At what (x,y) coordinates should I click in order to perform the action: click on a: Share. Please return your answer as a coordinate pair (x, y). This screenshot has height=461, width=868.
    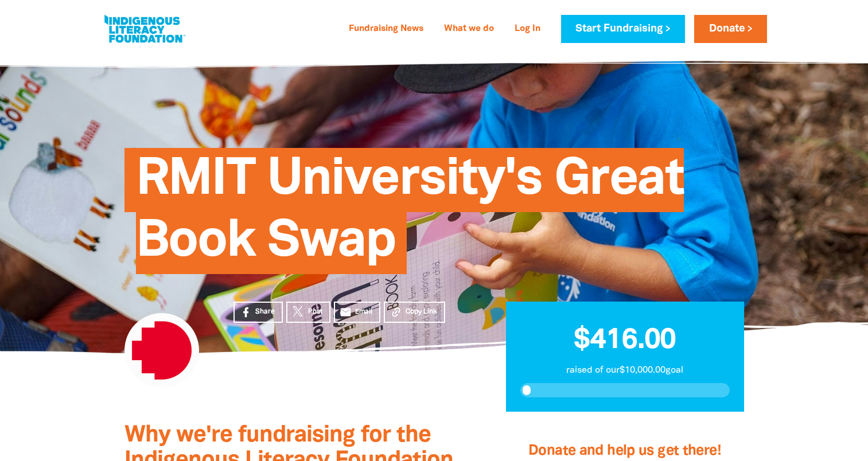
    Looking at the image, I should click on (258, 312).